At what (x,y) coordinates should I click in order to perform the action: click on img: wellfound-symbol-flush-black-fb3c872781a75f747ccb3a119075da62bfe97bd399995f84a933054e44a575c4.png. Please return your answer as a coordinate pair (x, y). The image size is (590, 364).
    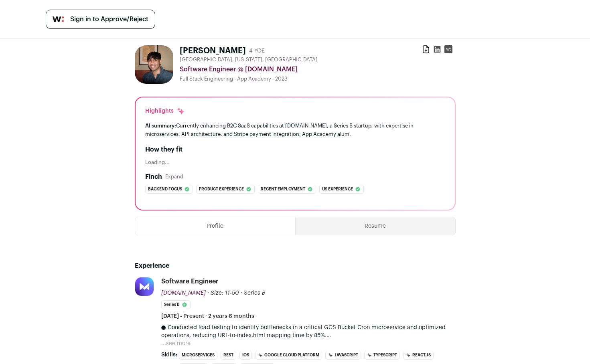
    Looking at the image, I should click on (58, 19).